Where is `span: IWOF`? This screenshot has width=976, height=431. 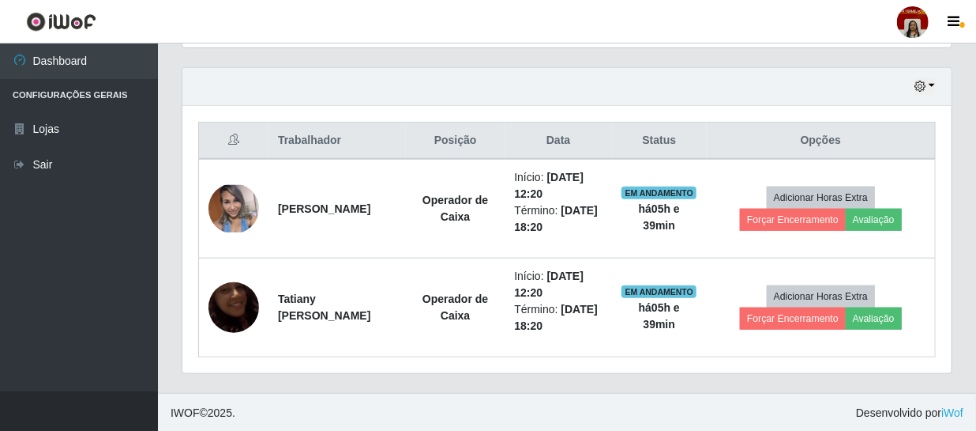 span: IWOF is located at coordinates (185, 412).